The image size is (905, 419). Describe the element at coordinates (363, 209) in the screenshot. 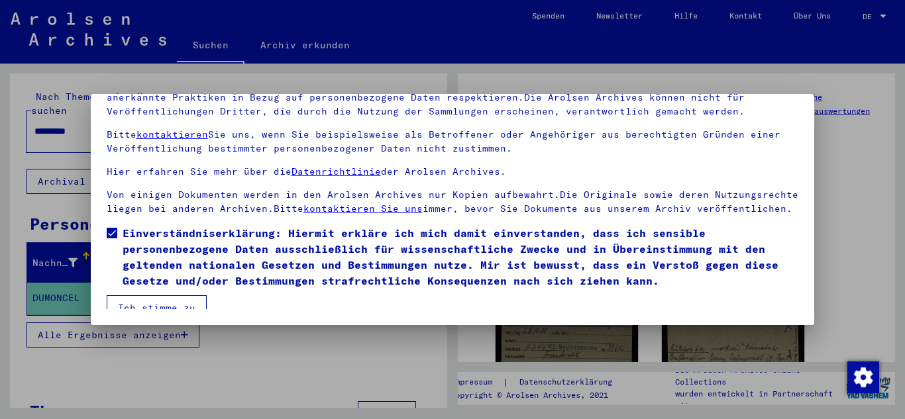

I see `a: kontaktieren Sie uns` at that location.